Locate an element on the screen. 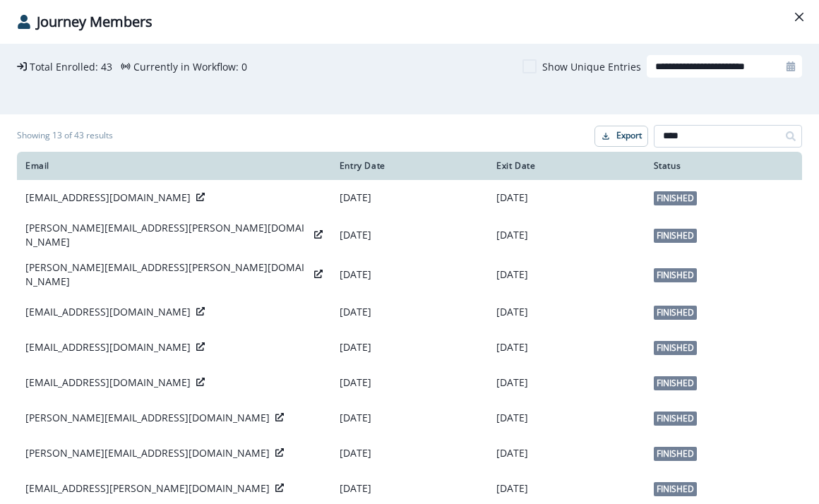  button: Close is located at coordinates (800, 17).